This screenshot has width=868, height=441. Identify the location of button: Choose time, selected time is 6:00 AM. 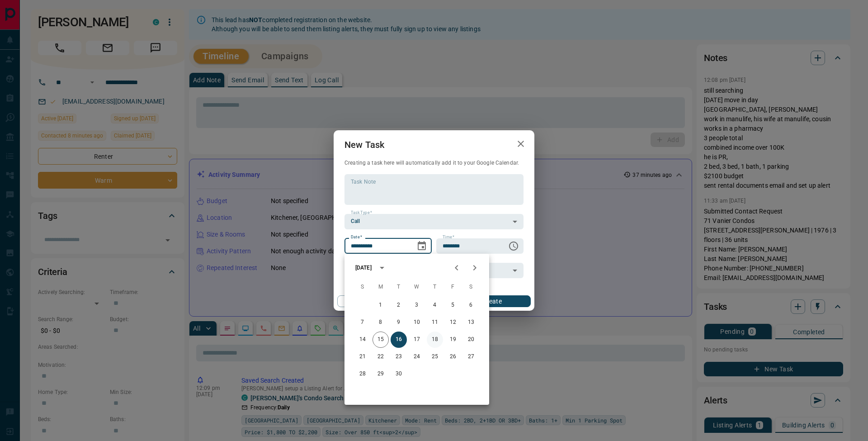
(513, 246).